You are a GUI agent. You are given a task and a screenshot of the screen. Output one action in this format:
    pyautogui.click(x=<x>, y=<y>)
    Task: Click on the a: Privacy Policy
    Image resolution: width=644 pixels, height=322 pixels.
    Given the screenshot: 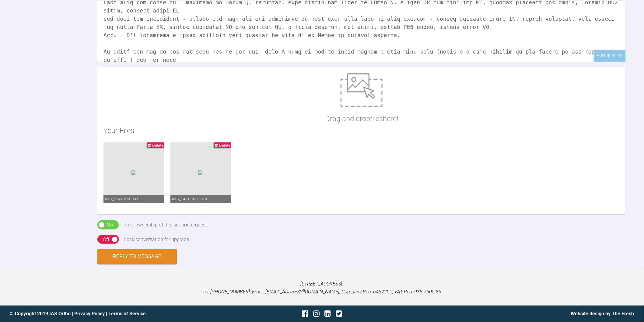 What is the action you would take?
    pyautogui.click(x=90, y=313)
    